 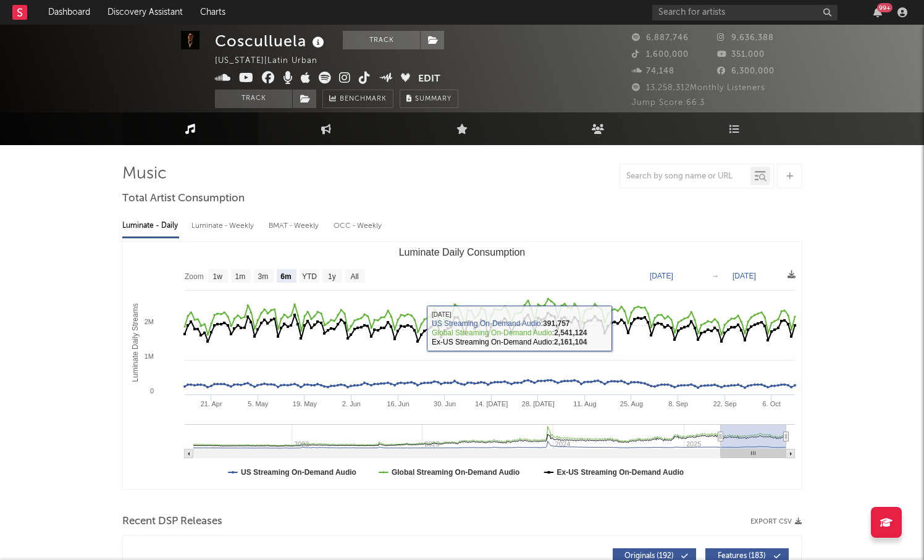 I want to click on text: Zoom, so click(x=193, y=276).